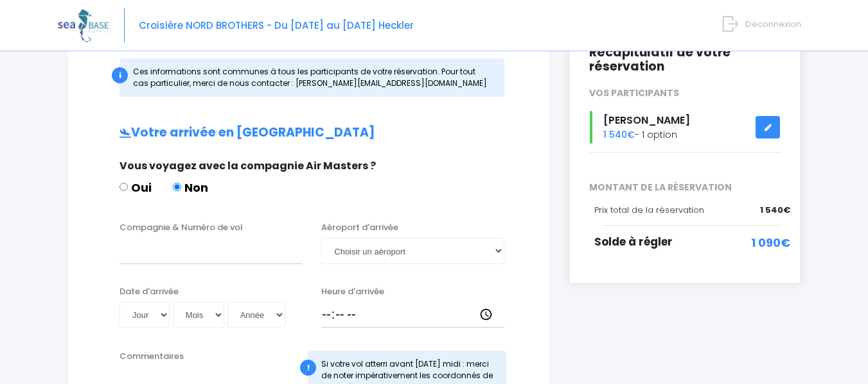 The height and width of the screenshot is (384, 868). I want to click on div: VOS PARTICIPANTS, so click(685, 93).